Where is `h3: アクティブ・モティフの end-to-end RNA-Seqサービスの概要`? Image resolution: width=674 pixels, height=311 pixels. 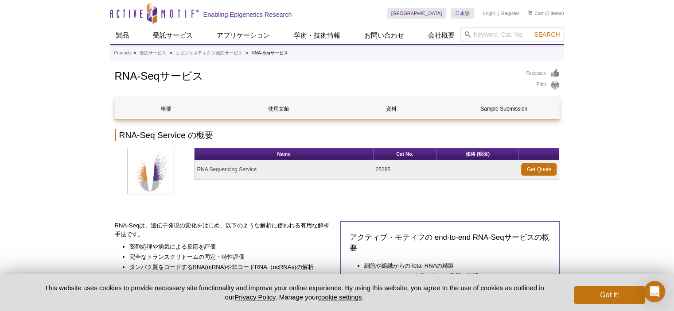
h3: アクティブ・モティフの end-to-end RNA-Seqサービスの概要 is located at coordinates (450, 243).